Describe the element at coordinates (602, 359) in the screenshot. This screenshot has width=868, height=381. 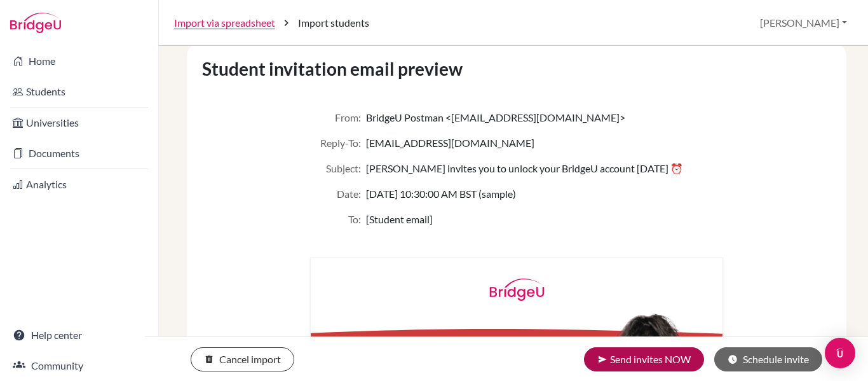
I see `i: send` at that location.